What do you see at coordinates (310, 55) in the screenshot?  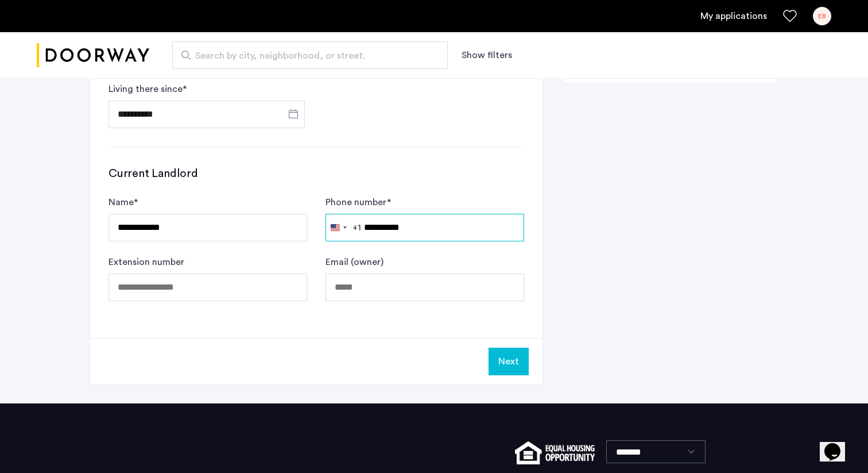 I see `input: Apartment Search` at bounding box center [310, 55].